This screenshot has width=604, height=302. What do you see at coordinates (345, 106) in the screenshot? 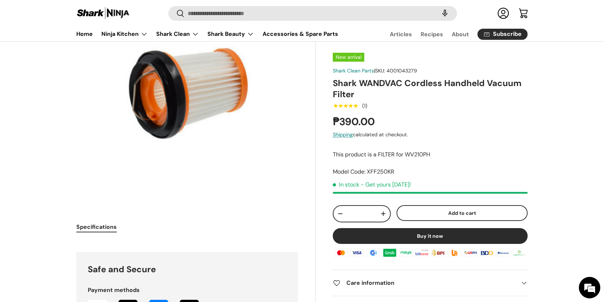
I see `div: 5.0 out of 5.0 stars` at bounding box center [345, 106].